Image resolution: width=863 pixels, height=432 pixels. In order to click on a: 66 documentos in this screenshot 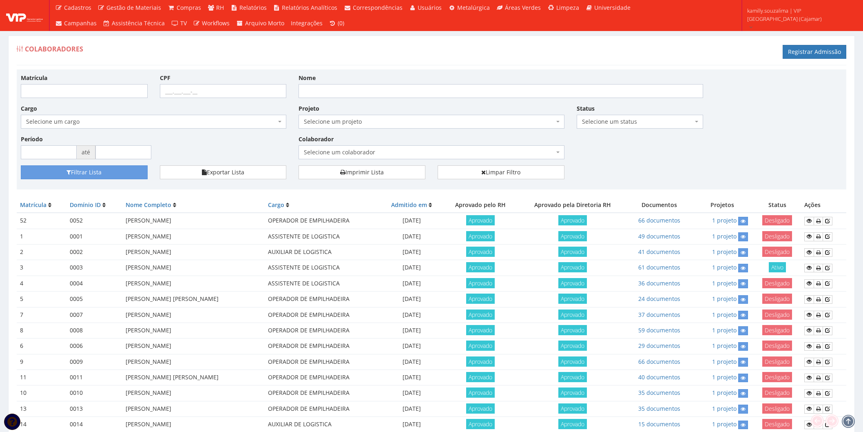, I will do `click(659, 220)`.